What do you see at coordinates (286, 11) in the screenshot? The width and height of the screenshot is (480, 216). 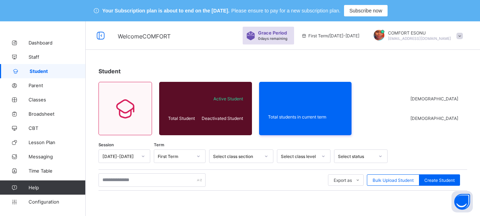 I see `span: Please ensure to pay for a new subscription plan.` at bounding box center [286, 11].